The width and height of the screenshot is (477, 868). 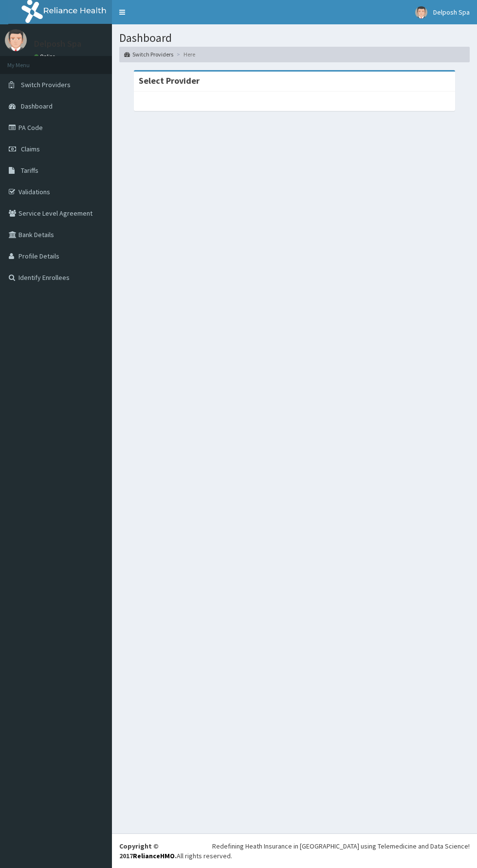 I want to click on span: Claims, so click(x=30, y=149).